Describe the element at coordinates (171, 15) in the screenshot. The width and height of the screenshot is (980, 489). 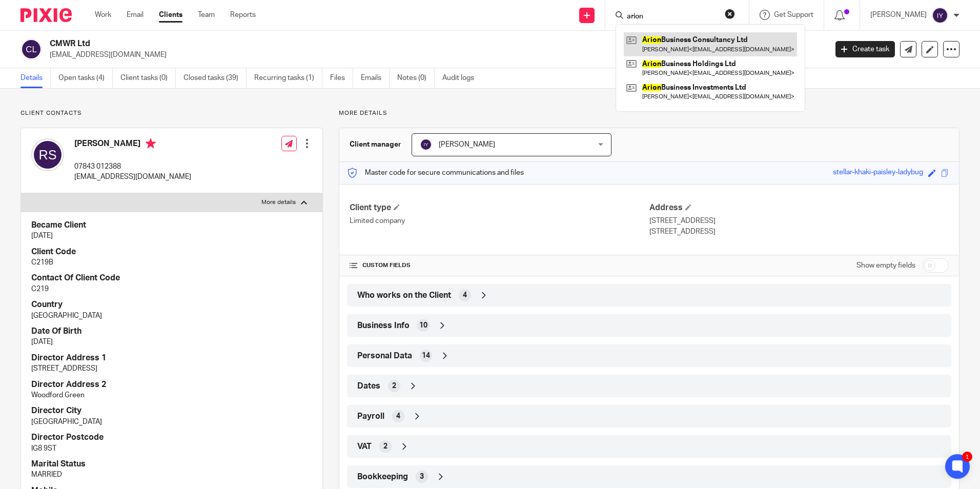
I see `a: Clients` at that location.